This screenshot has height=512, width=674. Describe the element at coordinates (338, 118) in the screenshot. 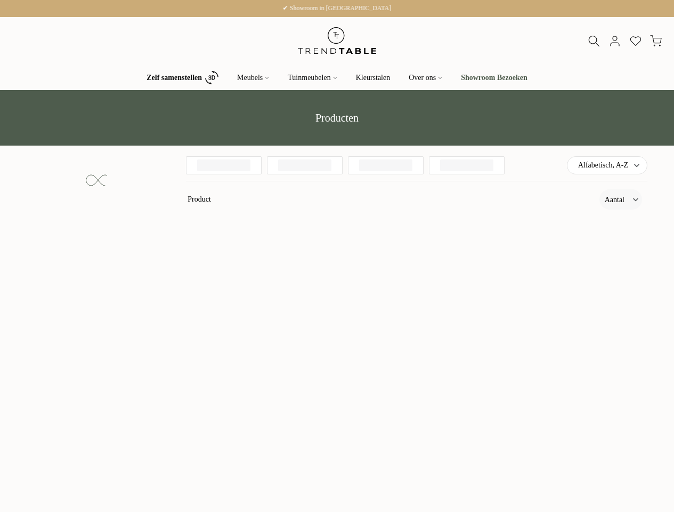

I see `h1: Producten` at that location.